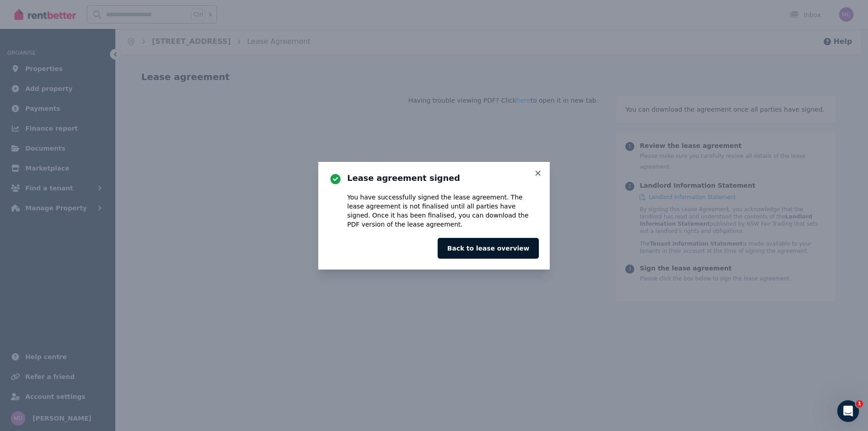 This screenshot has height=431, width=868. I want to click on h3: Lease agreement signed, so click(444, 178).